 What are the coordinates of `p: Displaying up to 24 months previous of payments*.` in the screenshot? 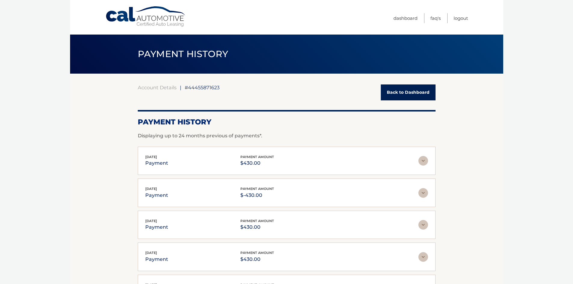 It's located at (287, 136).